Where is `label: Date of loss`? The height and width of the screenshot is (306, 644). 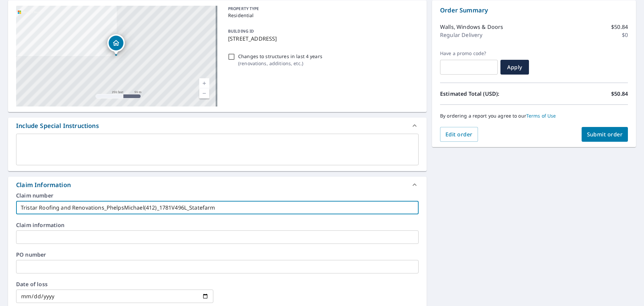
label: Date of loss is located at coordinates (115, 284).